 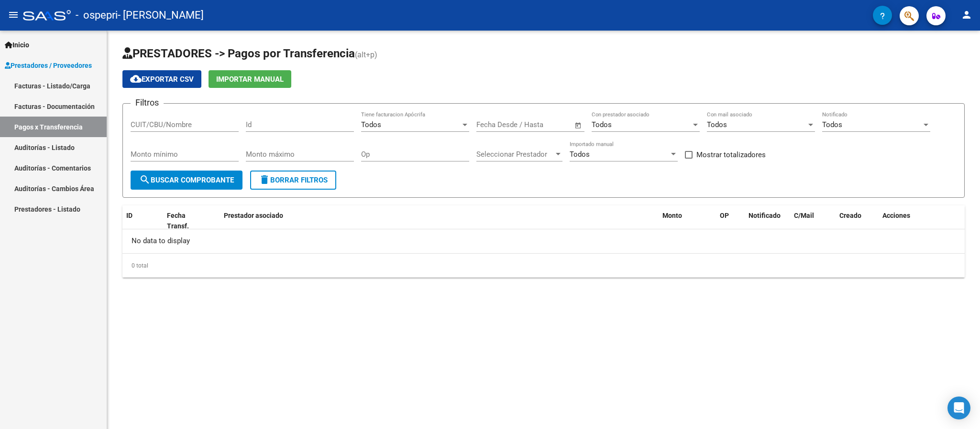 What do you see at coordinates (959, 408) in the screenshot?
I see `div: Open Intercom Messenger` at bounding box center [959, 408].